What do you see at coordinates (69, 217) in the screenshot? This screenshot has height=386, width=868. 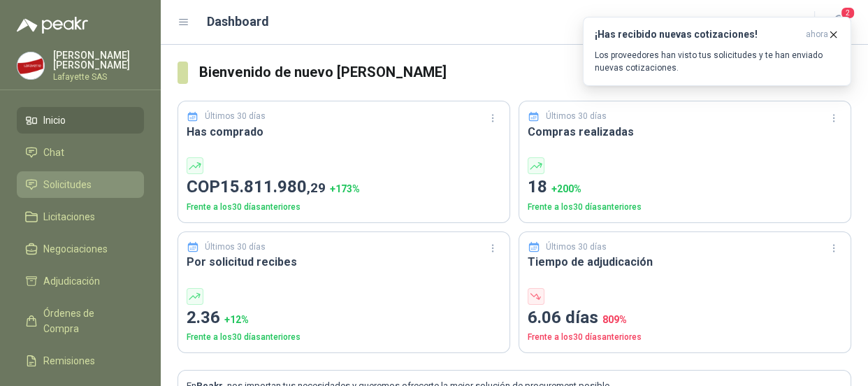 I see `span: Licitaciones` at bounding box center [69, 217].